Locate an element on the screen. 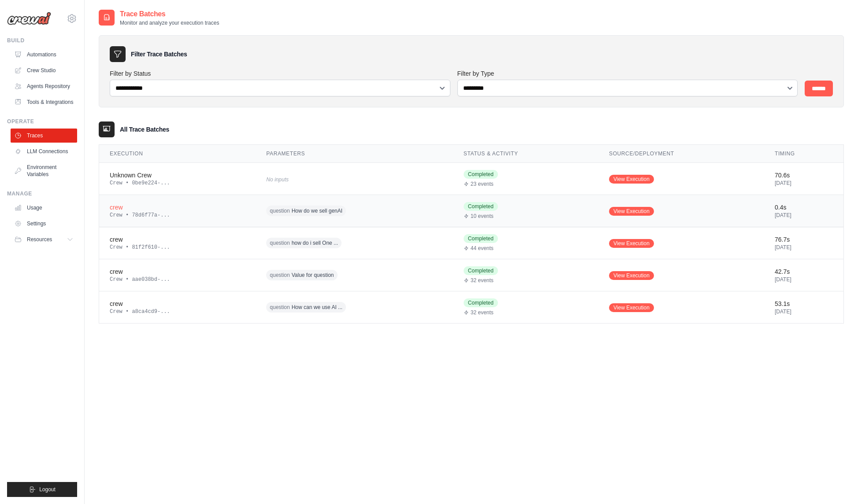 The image size is (858, 504). div: 70.6s is located at coordinates (804, 175).